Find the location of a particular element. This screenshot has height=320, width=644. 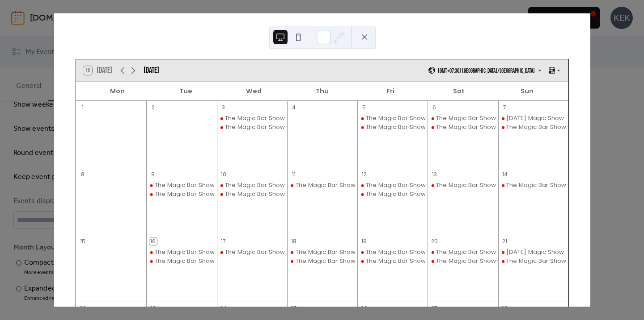

div: 18 is located at coordinates (293, 241).